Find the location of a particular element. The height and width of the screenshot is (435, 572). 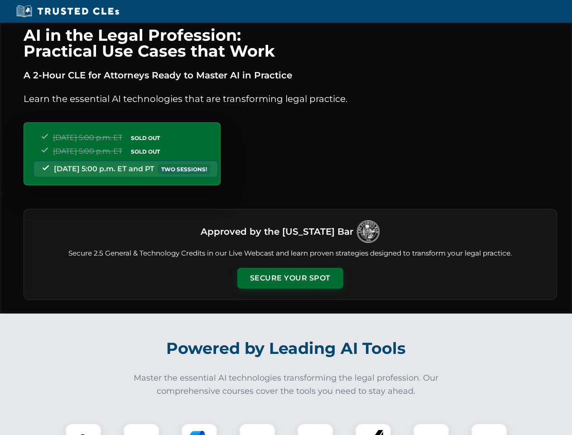

img: Logo is located at coordinates (368, 231).